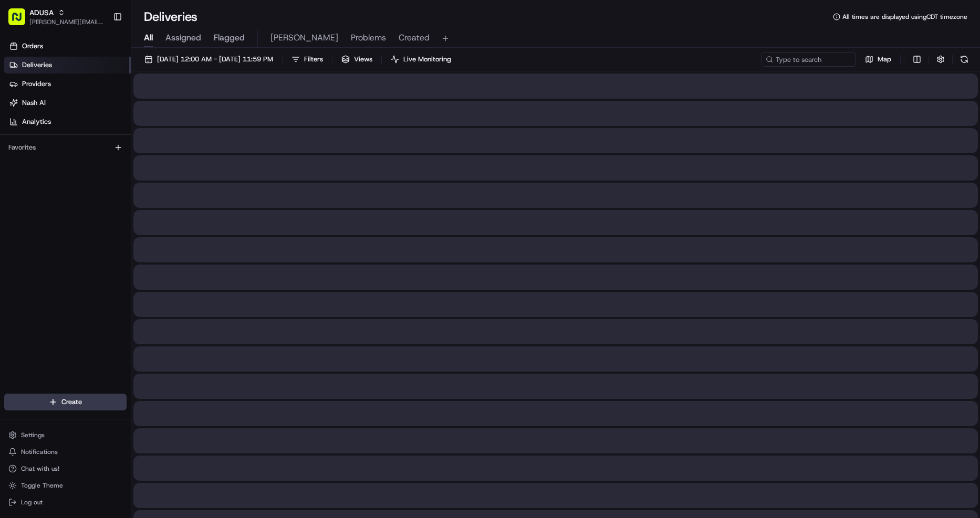 The width and height of the screenshot is (980, 518). Describe the element at coordinates (368, 38) in the screenshot. I see `span: Problems` at that location.